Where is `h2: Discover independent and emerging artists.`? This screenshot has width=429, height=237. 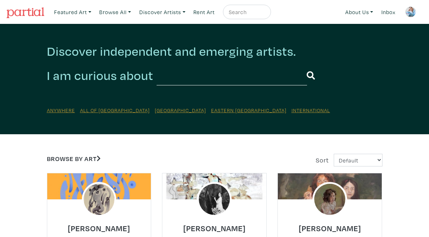
h2: Discover independent and emerging artists. is located at coordinates (215, 51).